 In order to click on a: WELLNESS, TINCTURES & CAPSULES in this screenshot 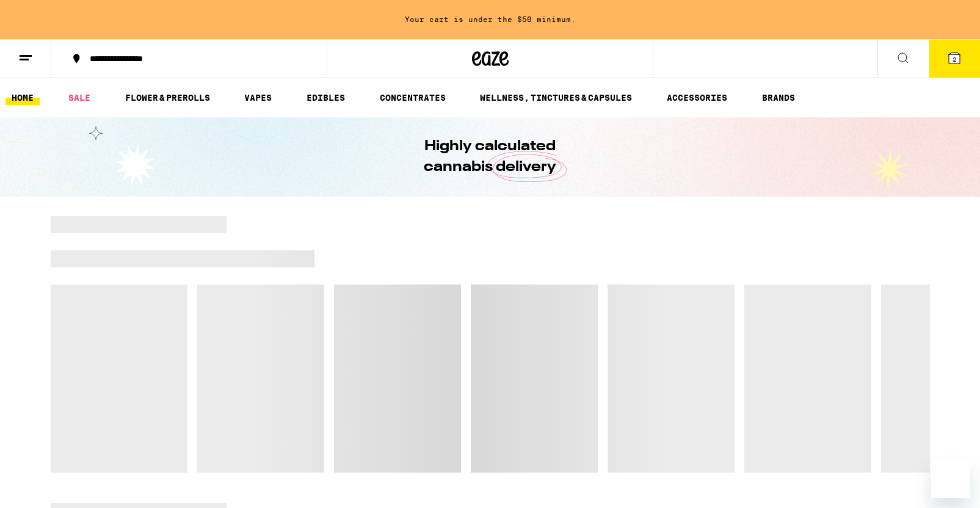, I will do `click(556, 97)`.